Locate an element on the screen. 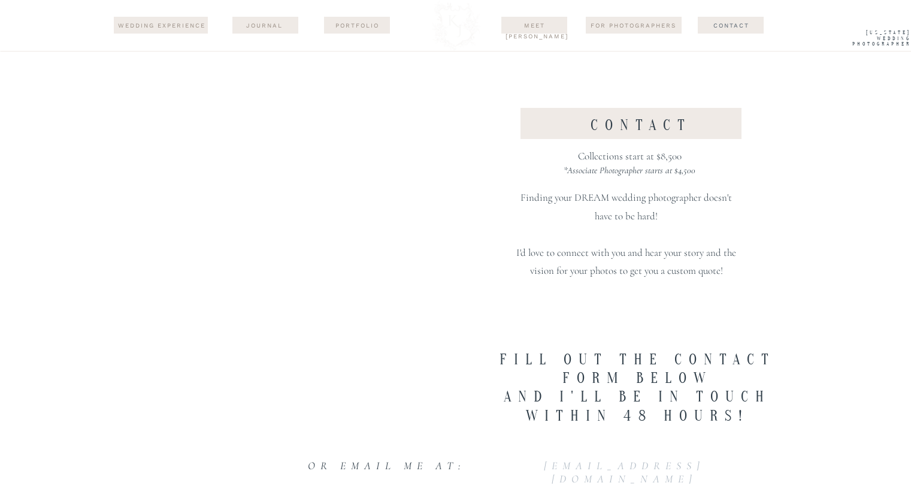 This screenshot has height=495, width=911. p: *Associate Photographer starts at $4,500 is located at coordinates (630, 171).